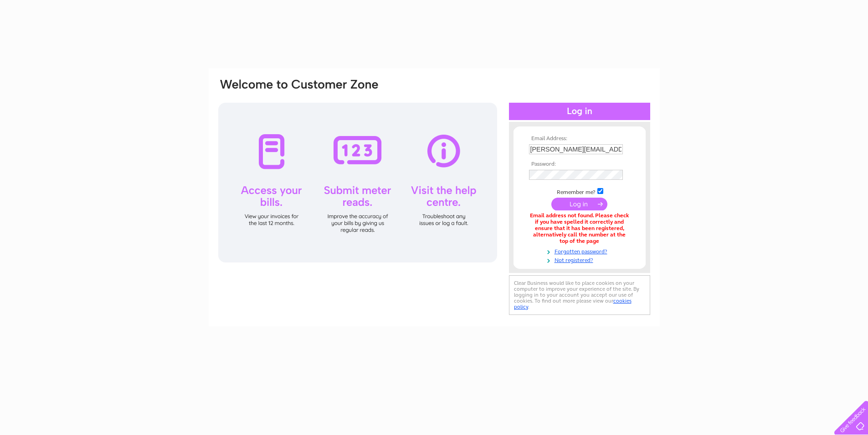 This screenshot has width=868, height=435. What do you see at coordinates (580, 164) in the screenshot?
I see `th: Password:` at bounding box center [580, 164].